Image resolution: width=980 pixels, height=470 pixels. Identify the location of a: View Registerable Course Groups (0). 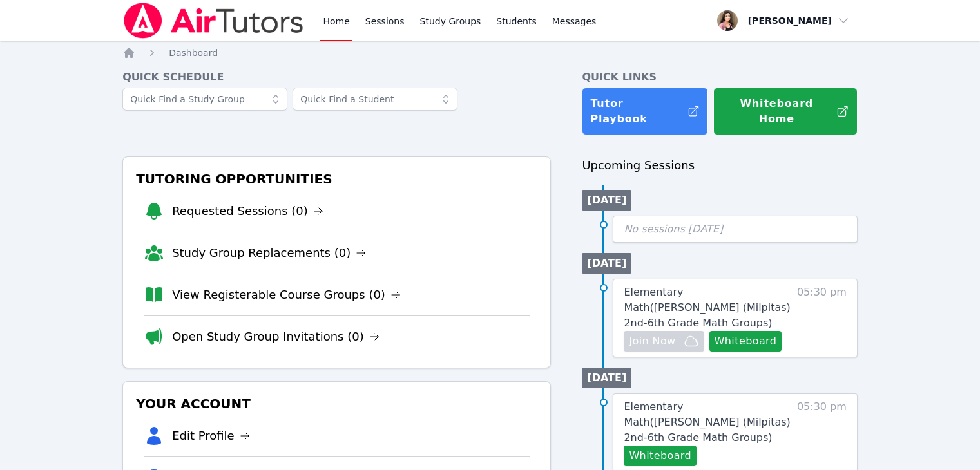
(286, 295).